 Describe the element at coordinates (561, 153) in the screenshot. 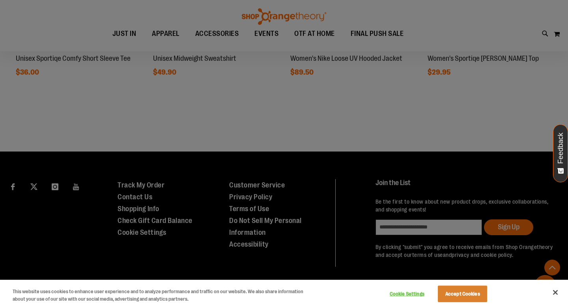

I see `button: Feedback - Show survey` at that location.